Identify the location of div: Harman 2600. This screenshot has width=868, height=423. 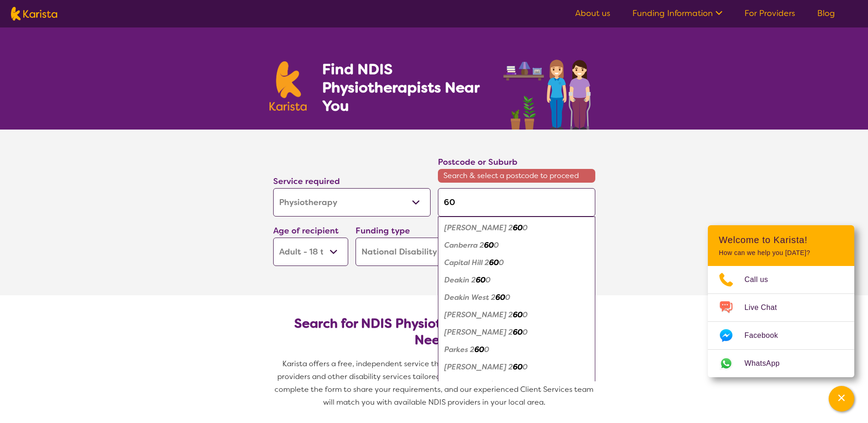
(517, 315).